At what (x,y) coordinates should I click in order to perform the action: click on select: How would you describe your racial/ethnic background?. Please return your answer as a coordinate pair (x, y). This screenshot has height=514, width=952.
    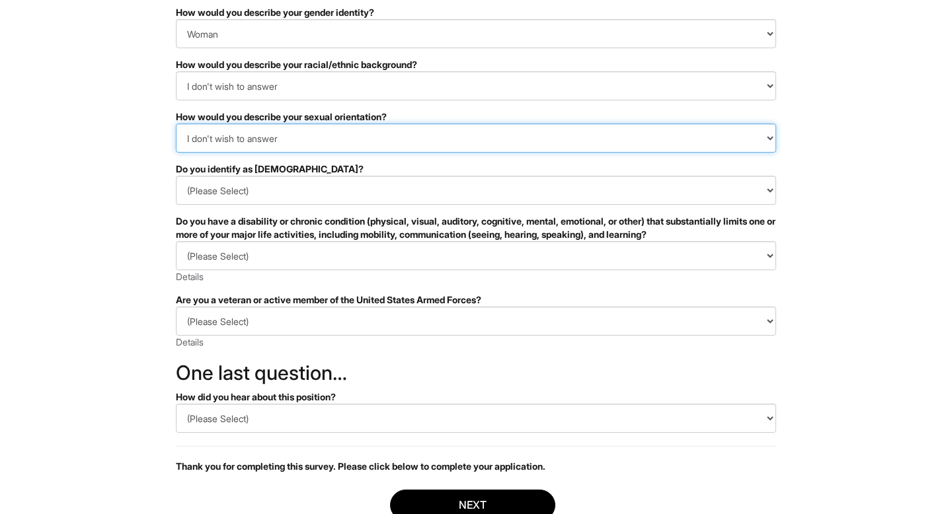
    Looking at the image, I should click on (476, 86).